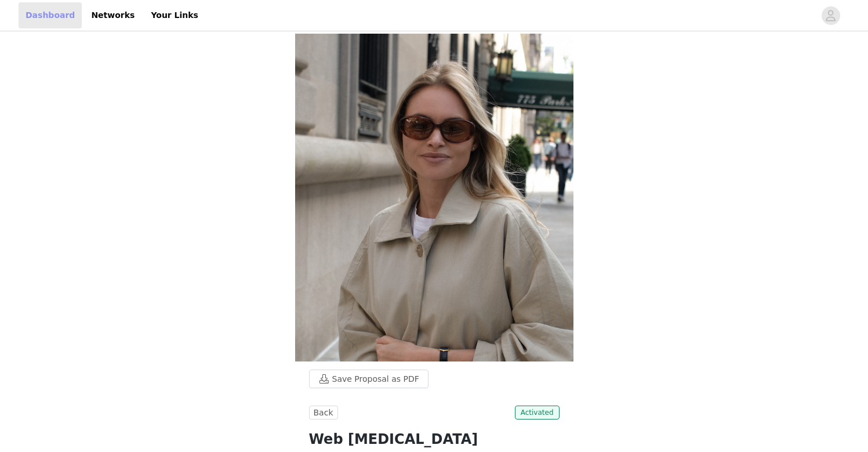 This screenshot has height=452, width=868. What do you see at coordinates (537, 412) in the screenshot?
I see `span: Activated` at bounding box center [537, 412].